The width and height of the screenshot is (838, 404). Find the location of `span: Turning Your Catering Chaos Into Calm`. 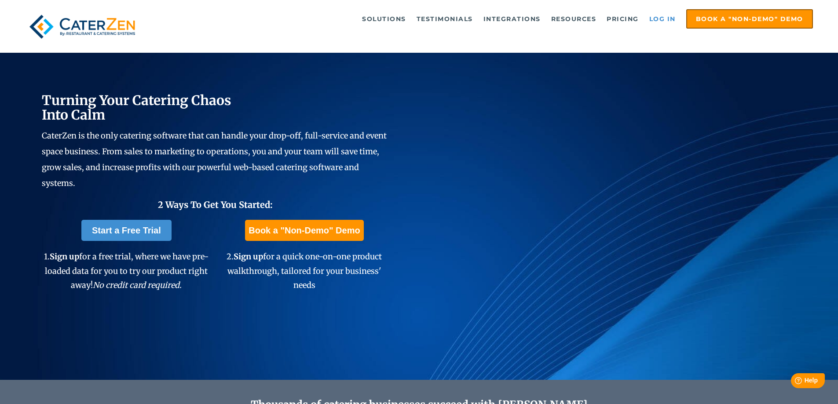

span: Turning Your Catering Chaos Into Calm is located at coordinates (136, 107).